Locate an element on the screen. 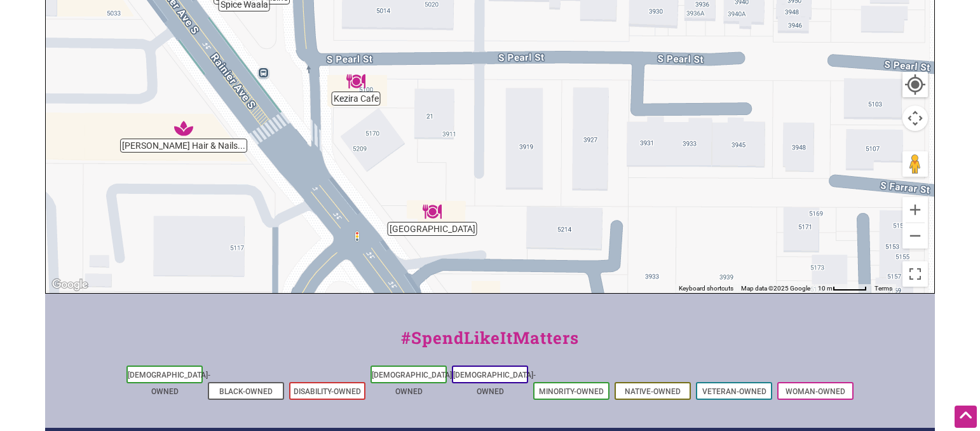  a: Open this area in Google Maps (opens a new window) is located at coordinates (70, 285).